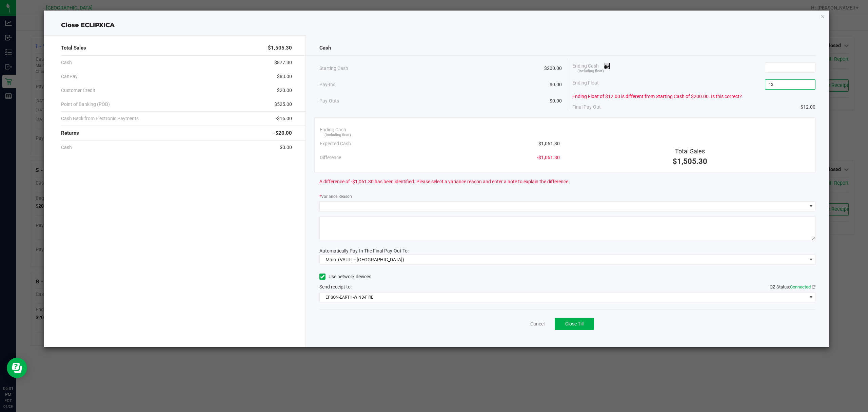 This screenshot has width=868, height=412. I want to click on span: CanPay, so click(69, 77).